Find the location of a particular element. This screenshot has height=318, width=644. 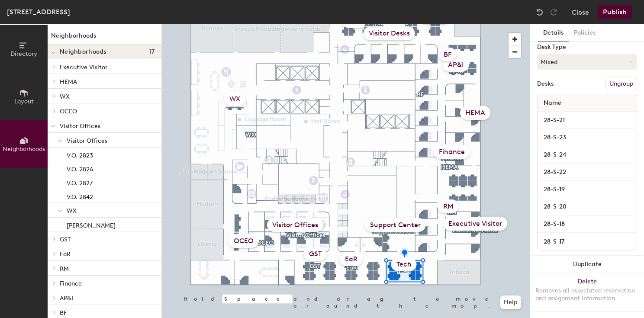

div: Executive Visitor is located at coordinates (475, 224).